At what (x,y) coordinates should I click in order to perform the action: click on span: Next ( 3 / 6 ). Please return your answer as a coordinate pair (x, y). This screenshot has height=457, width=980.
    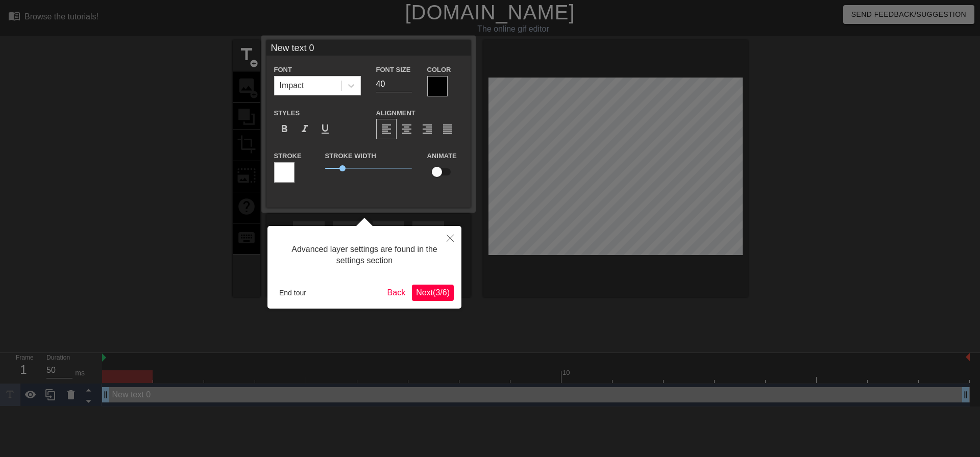
    Looking at the image, I should click on (433, 292).